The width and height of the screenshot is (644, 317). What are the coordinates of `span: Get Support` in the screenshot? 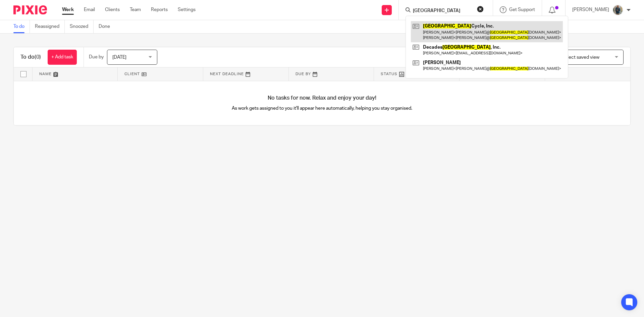 It's located at (521, 10).